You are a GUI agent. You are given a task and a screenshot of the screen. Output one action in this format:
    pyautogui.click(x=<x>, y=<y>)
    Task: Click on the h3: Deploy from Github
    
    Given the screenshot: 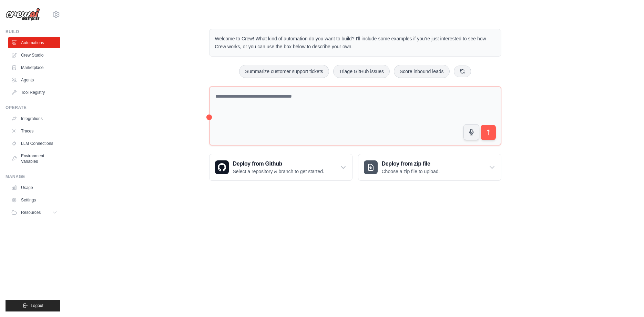 What is the action you would take?
    pyautogui.click(x=278, y=164)
    